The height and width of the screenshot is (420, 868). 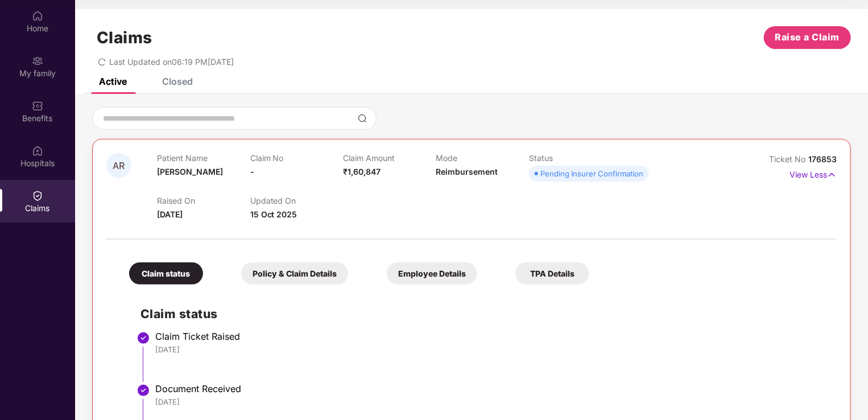 I want to click on p: Claim No, so click(x=296, y=158).